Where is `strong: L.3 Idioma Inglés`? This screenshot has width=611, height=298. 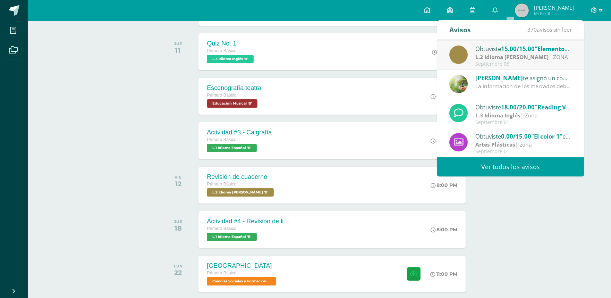 strong: L.3 Idioma Inglés is located at coordinates (498, 115).